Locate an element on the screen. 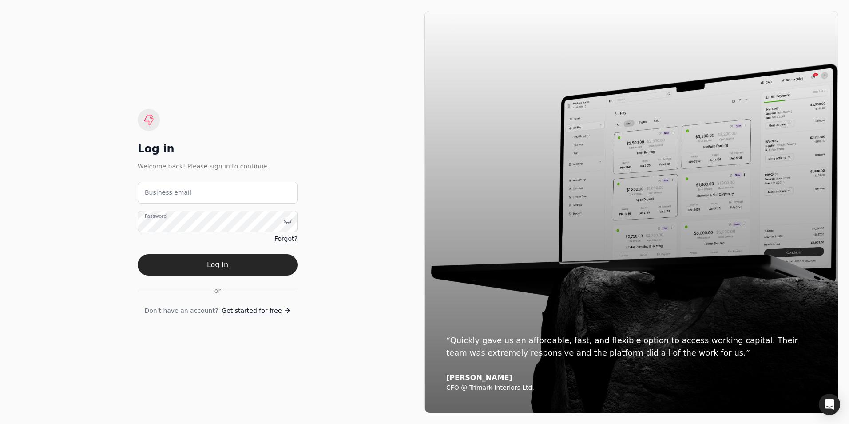 This screenshot has height=424, width=849. span: Get started for free is located at coordinates (251, 310).